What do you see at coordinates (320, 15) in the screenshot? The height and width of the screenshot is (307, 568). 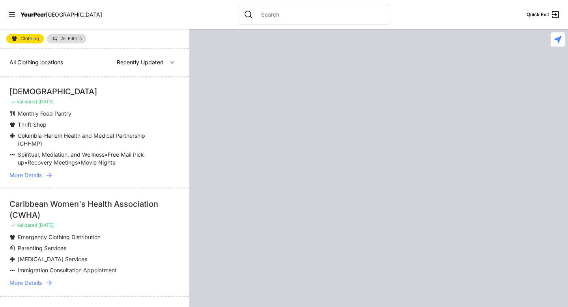 I see `input: Search` at bounding box center [320, 15].